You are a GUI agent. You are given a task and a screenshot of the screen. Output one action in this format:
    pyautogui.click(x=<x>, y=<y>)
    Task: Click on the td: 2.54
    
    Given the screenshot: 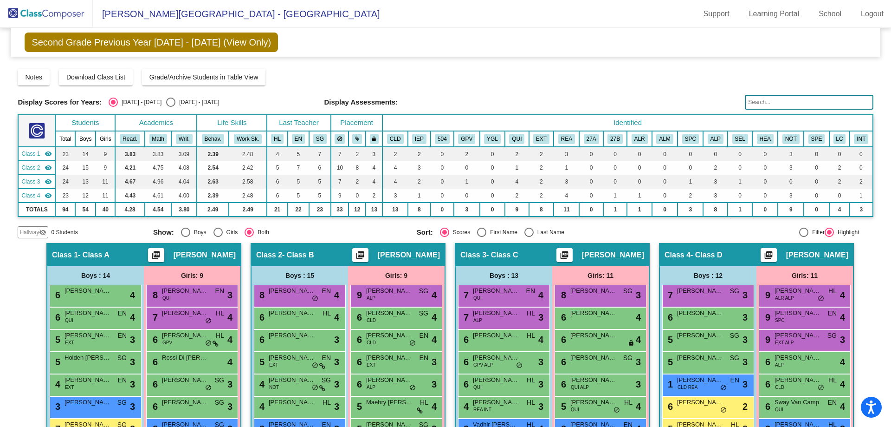 What is the action you would take?
    pyautogui.click(x=213, y=168)
    